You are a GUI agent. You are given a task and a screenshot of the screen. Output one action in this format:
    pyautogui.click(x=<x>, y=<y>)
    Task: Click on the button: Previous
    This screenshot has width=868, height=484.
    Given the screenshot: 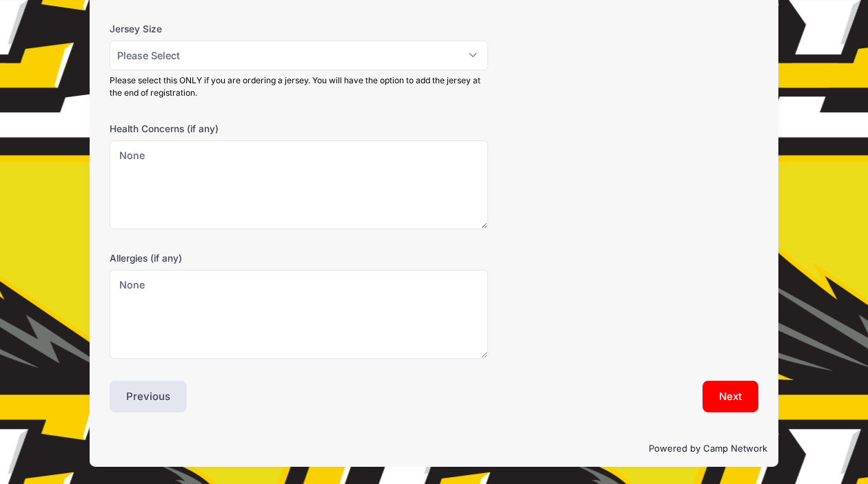 What is the action you would take?
    pyautogui.click(x=149, y=397)
    